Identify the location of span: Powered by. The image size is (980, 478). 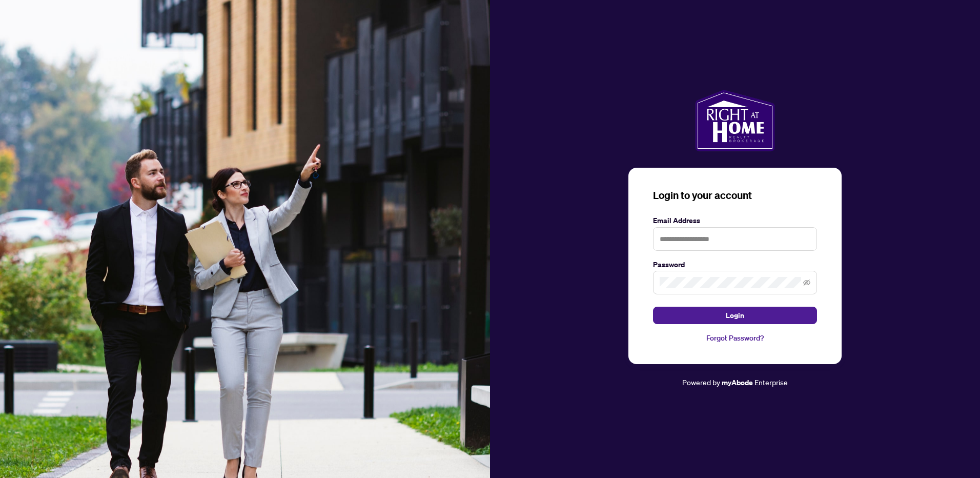
(701, 382).